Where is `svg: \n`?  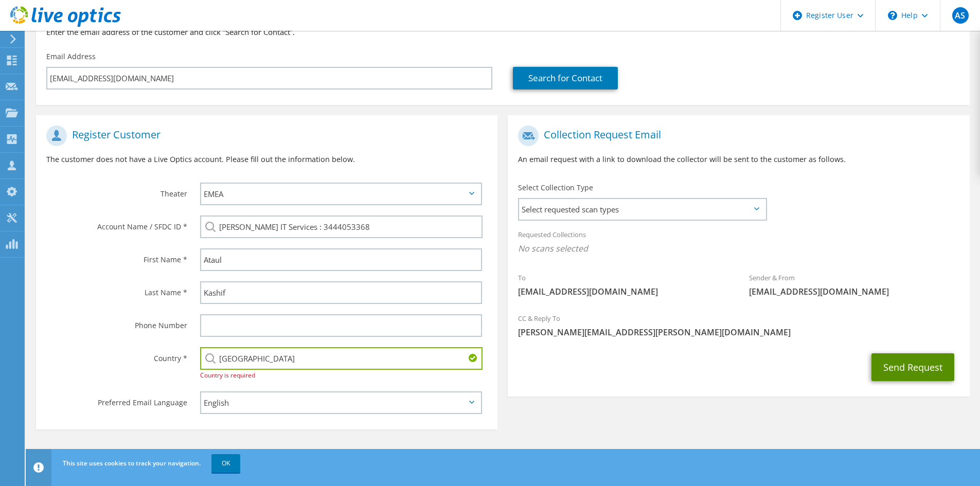 svg: \n is located at coordinates (893, 15).